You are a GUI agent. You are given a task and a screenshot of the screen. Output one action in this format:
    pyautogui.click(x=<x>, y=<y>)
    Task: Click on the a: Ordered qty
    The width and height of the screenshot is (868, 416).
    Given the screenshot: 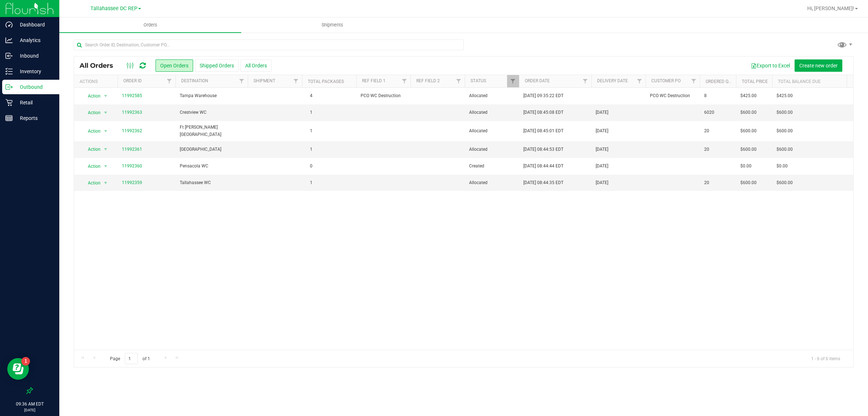 What is the action you would take?
    pyautogui.click(x=719, y=82)
    